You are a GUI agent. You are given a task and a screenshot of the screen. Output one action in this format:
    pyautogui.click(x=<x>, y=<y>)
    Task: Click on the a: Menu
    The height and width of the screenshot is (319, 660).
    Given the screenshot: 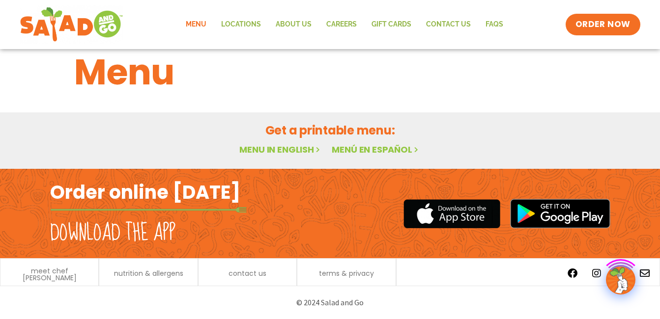 What is the action you would take?
    pyautogui.click(x=196, y=25)
    